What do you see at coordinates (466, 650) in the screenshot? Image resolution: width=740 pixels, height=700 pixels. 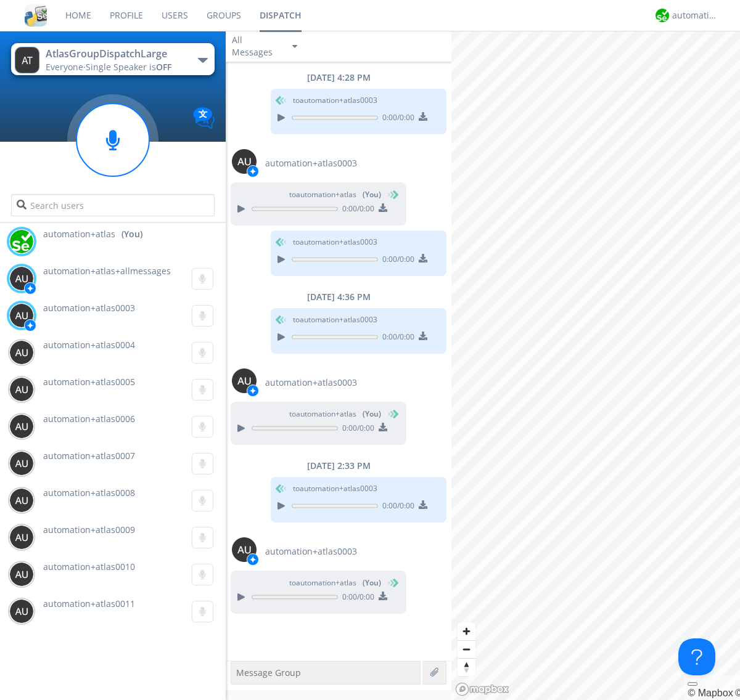 I see `span: Zoom out` at bounding box center [466, 650].